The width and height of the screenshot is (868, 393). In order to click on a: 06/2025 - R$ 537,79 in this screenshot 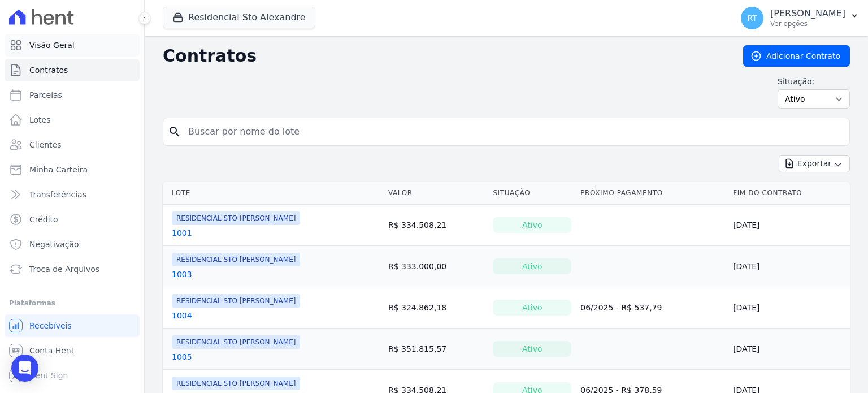, I will do `click(621, 307)`.